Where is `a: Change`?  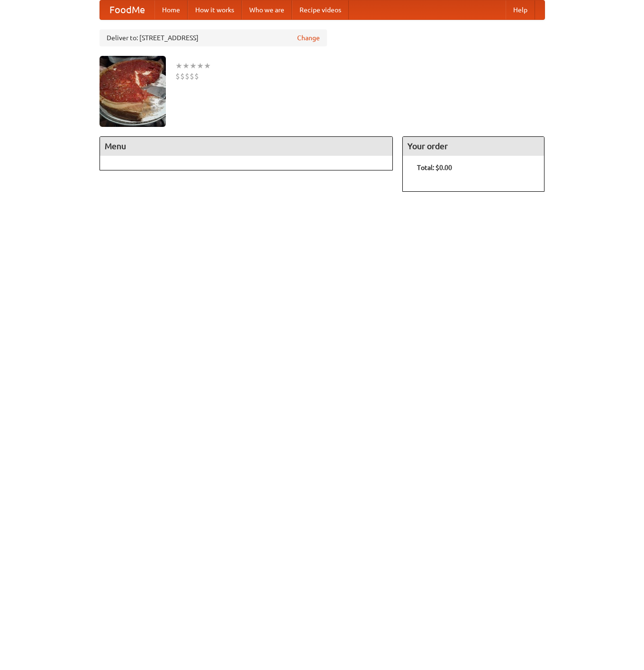
a: Change is located at coordinates (308, 38).